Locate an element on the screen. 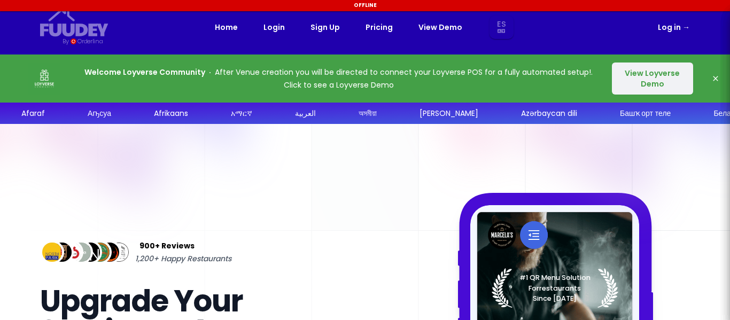 The width and height of the screenshot is (730, 320). div: Аҧсуа is located at coordinates (99, 113).